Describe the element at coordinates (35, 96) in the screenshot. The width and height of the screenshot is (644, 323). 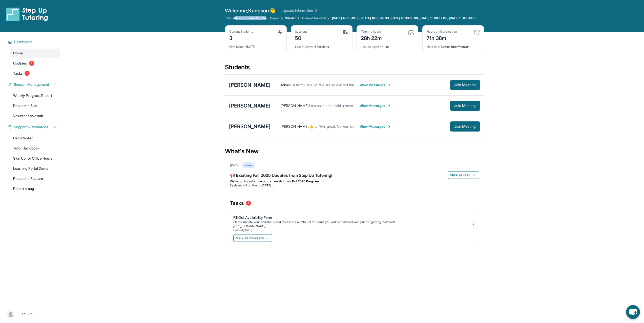
I see `a: Weekly Progress Report` at that location.